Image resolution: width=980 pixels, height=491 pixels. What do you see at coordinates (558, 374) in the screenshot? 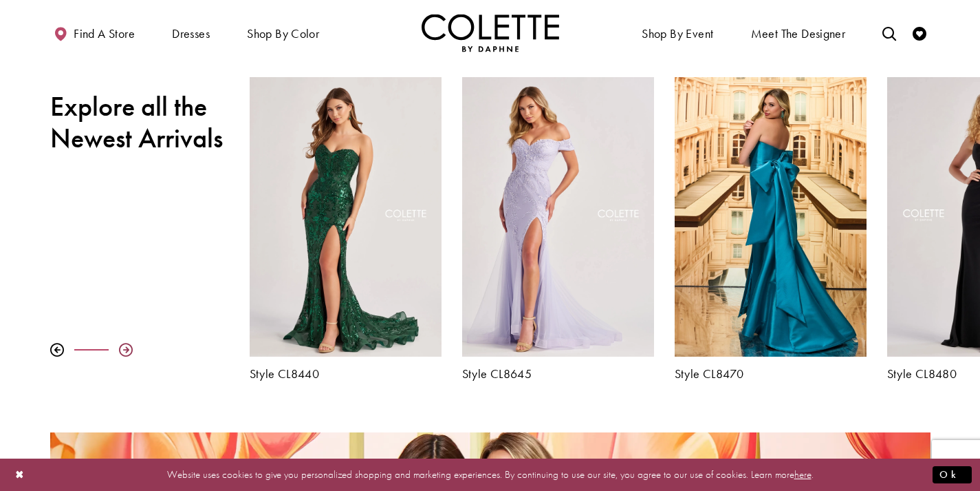
I see `h5: Style CL8645` at bounding box center [558, 374].